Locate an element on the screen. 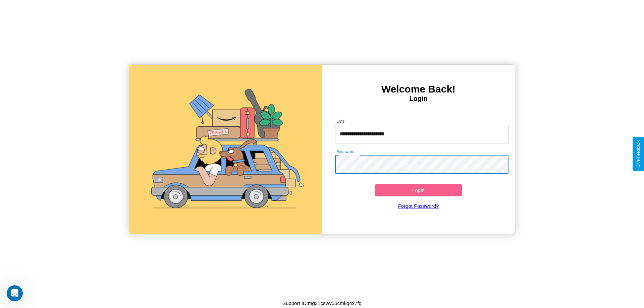 Image resolution: width=644 pixels, height=308 pixels. div: Give Feedback is located at coordinates (639, 154).